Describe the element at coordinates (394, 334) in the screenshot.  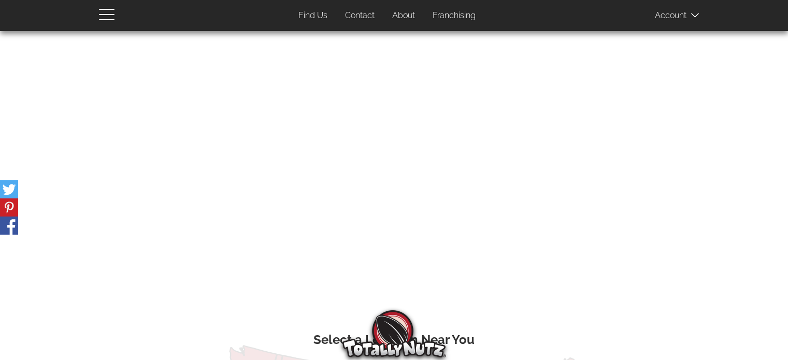
I see `a: Totally Nutz Logo` at that location.